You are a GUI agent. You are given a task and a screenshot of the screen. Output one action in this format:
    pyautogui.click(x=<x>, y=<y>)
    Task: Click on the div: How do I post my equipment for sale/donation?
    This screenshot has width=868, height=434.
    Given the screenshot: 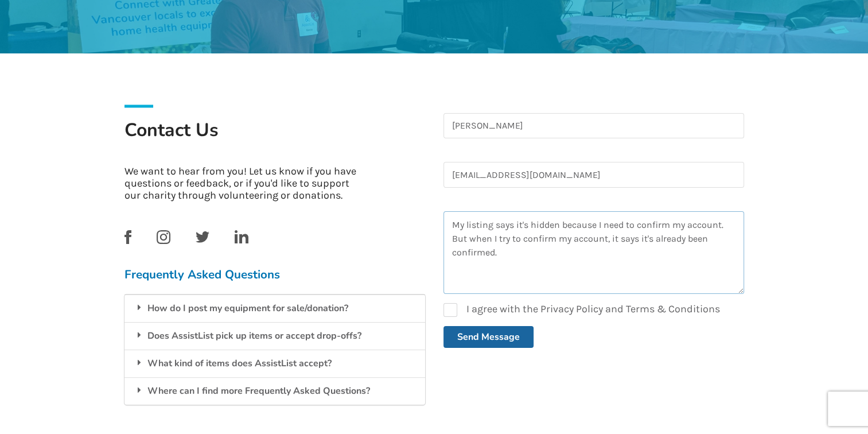 What is the action you would take?
    pyautogui.click(x=275, y=308)
    